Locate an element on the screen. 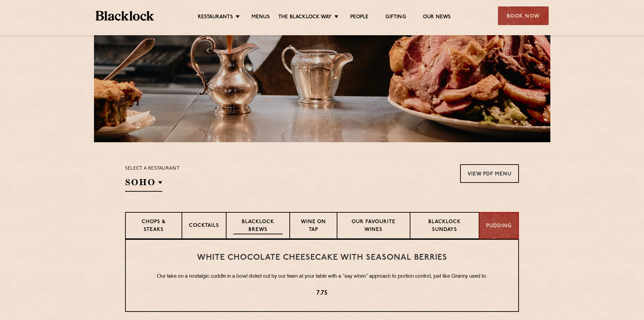 Image resolution: width=644 pixels, height=320 pixels. h3: White Chocolate Cheesecake with Seasonal Berries is located at coordinates (322, 258).